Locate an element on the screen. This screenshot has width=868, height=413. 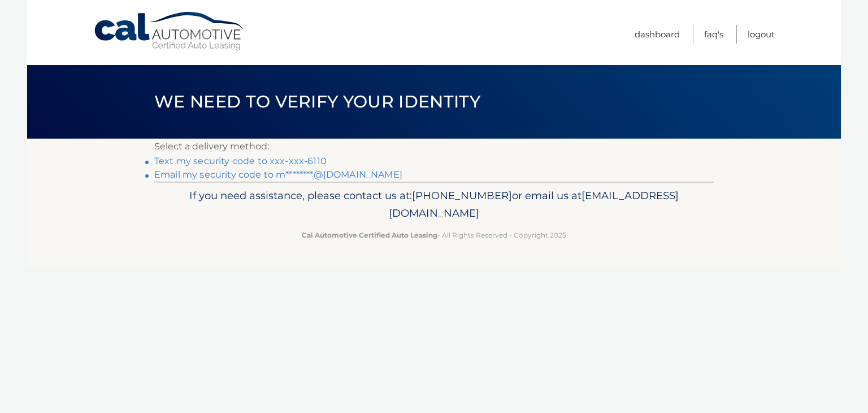
span: We need to verify your identity is located at coordinates (317, 101).